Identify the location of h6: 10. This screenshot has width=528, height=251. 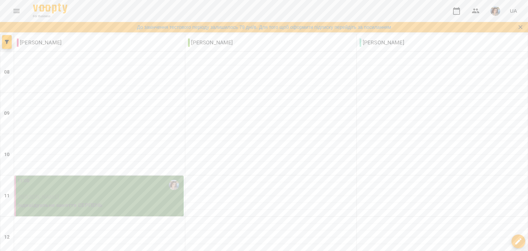
(7, 155).